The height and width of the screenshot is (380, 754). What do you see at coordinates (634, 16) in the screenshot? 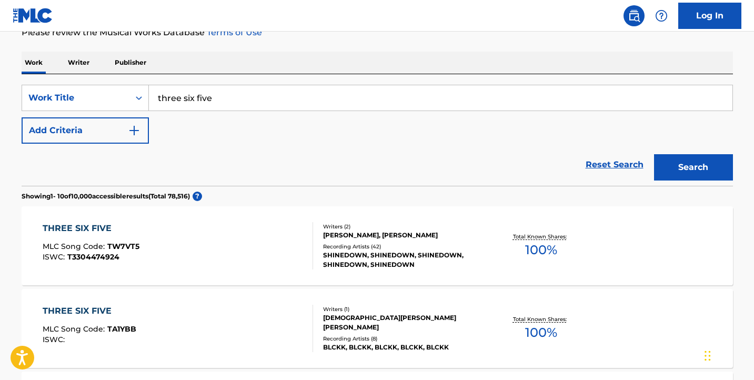
I see `img: search` at bounding box center [634, 16].